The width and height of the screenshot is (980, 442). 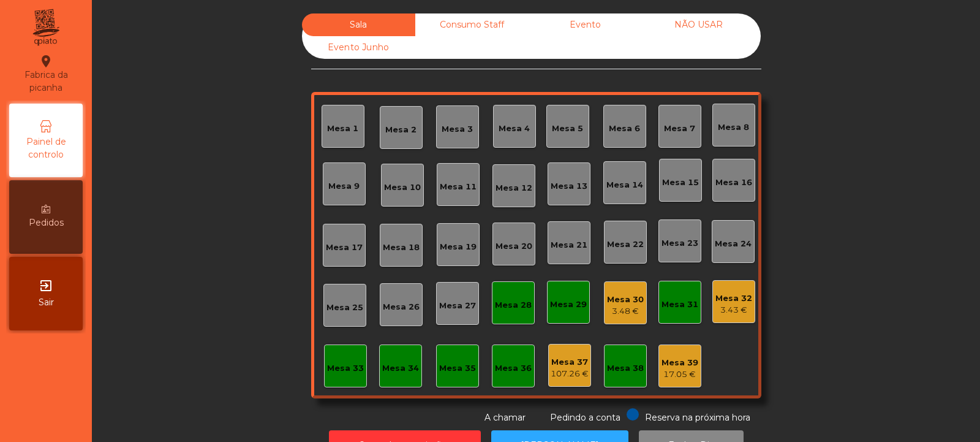 I want to click on div: Fabrica da picanha, so click(x=46, y=74).